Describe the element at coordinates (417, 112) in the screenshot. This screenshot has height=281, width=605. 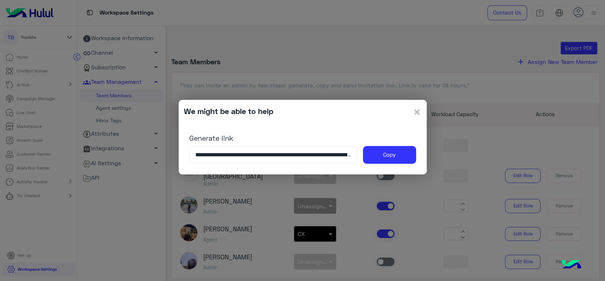
I see `button: Close` at that location.